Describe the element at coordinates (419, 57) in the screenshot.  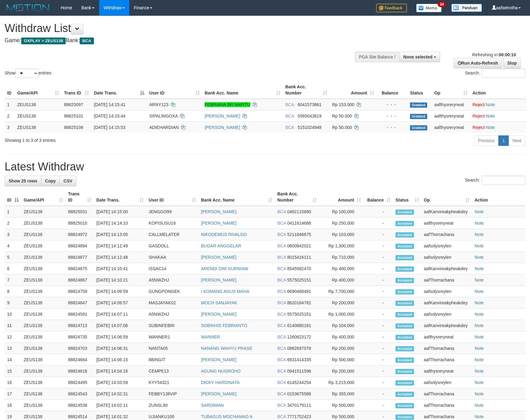
I see `button: None selected` at that location.